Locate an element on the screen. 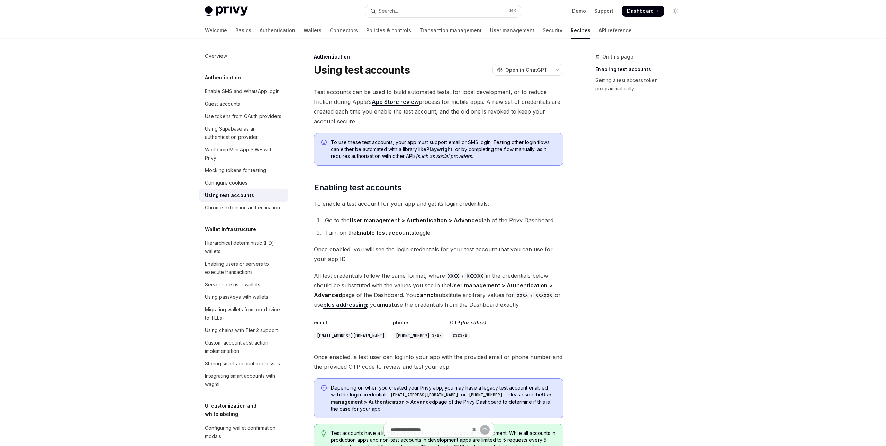 This screenshot has height=446, width=886. span: All test credentials follow the same format, where / in the credentials below should be substitut... is located at coordinates (439, 290).